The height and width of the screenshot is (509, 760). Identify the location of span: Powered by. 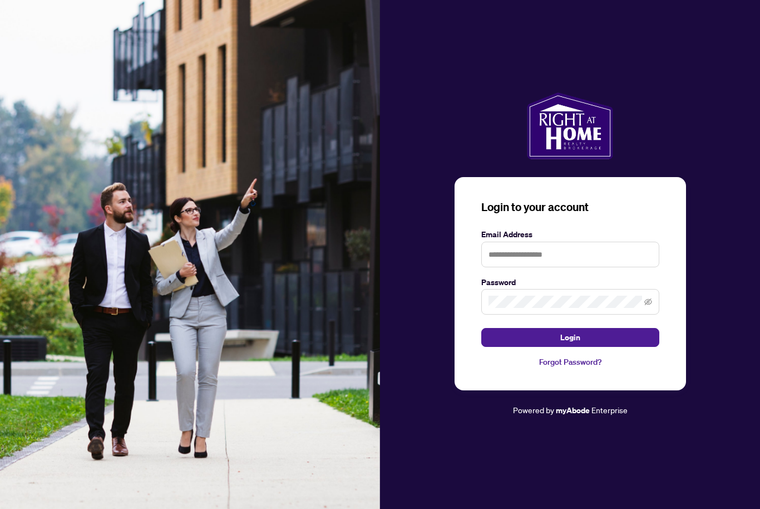
(534, 410).